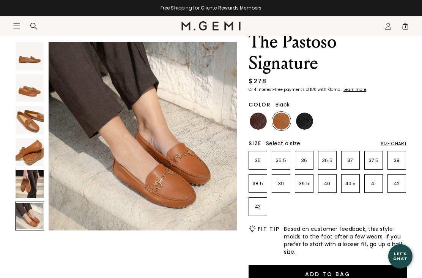 The width and height of the screenshot is (422, 278). Describe the element at coordinates (351, 183) in the screenshot. I see `p: 40.5` at that location.